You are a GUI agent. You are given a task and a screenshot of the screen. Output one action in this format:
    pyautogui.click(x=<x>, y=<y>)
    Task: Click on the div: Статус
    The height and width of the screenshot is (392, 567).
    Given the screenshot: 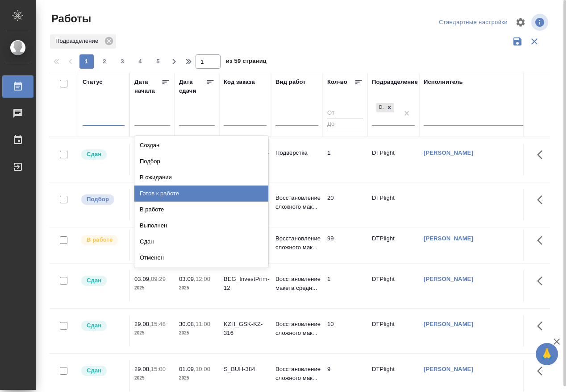 What is the action you would take?
    pyautogui.click(x=92, y=82)
    